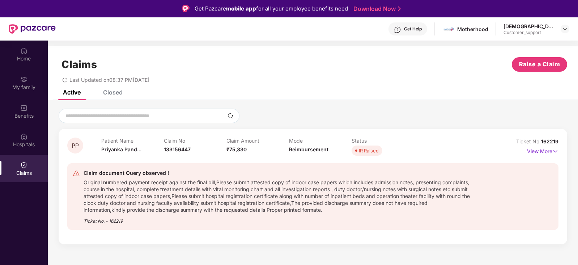 Image resolution: width=578 pixels, height=265 pixels. What do you see at coordinates (278, 218) in the screenshot?
I see `div: Ticket No. - 162219` at bounding box center [278, 218].